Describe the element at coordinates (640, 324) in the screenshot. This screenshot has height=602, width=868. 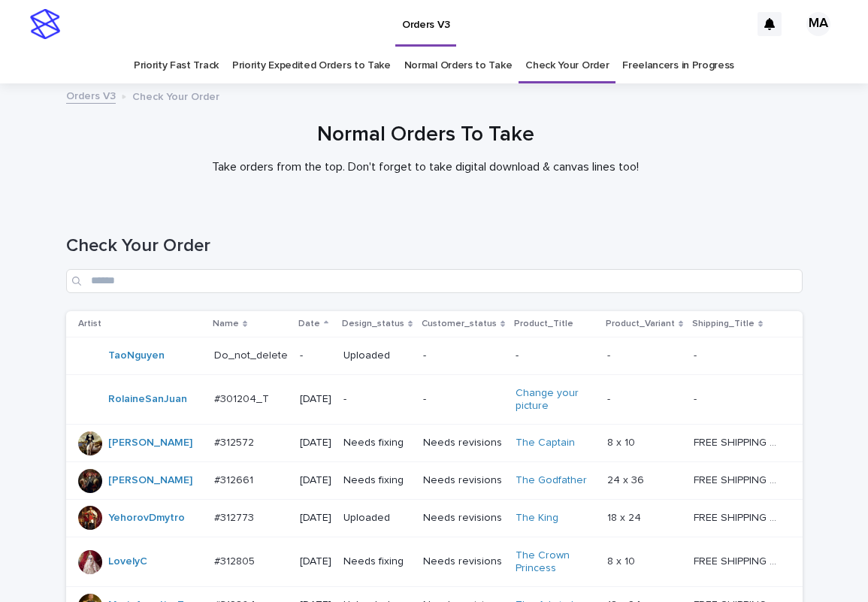
I see `p: Product_Variant` at that location.